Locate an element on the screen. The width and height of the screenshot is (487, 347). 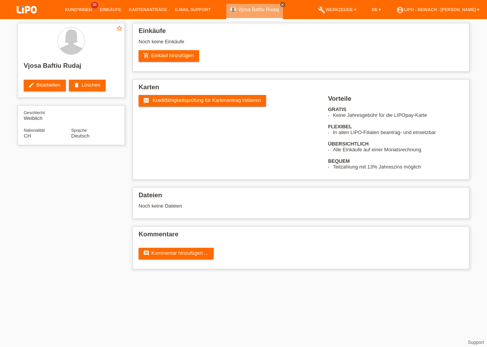
li: Alle Einkäufe auf einer Monatsrechnung is located at coordinates (399, 149).